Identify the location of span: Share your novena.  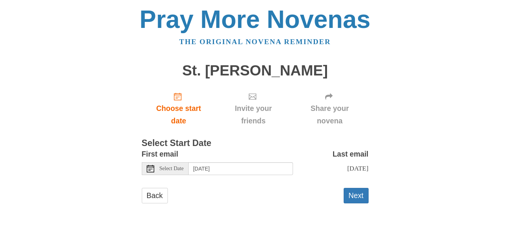
(330, 115).